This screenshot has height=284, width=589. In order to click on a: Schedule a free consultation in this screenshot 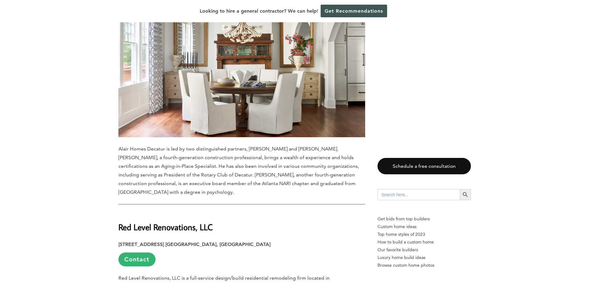, I will do `click(424, 166)`.